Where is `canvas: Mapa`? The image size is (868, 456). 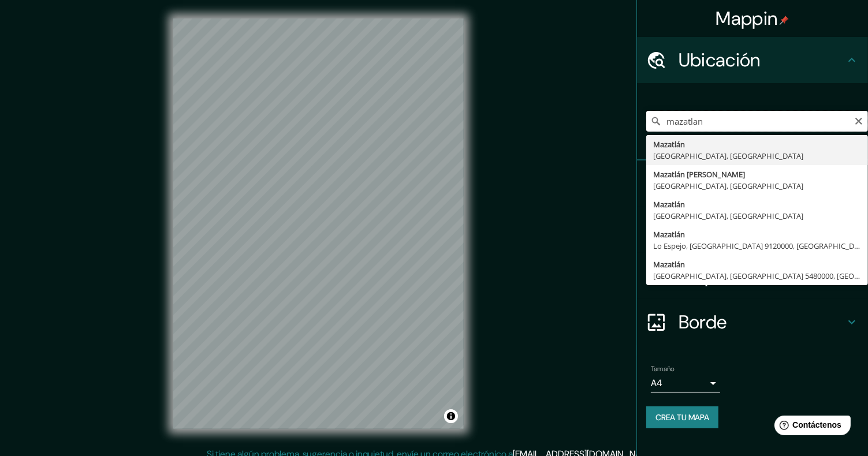 canvas: Mapa is located at coordinates (318, 224).